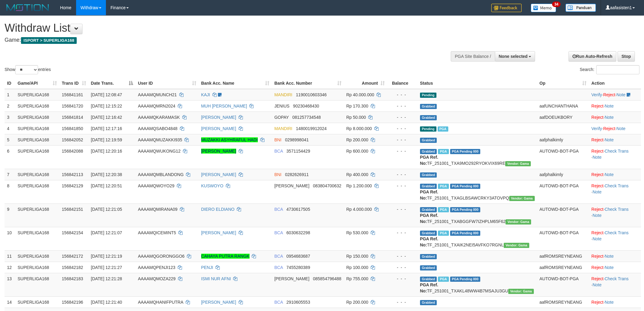 This screenshot has height=311, width=644. I want to click on span: BCA, so click(278, 151).